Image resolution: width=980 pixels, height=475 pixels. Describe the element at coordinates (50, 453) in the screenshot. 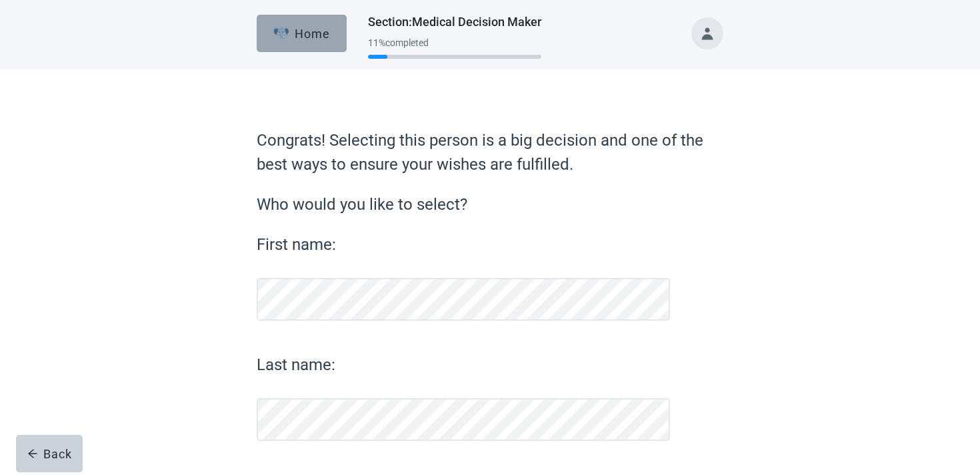

I see `div: Back` at that location.